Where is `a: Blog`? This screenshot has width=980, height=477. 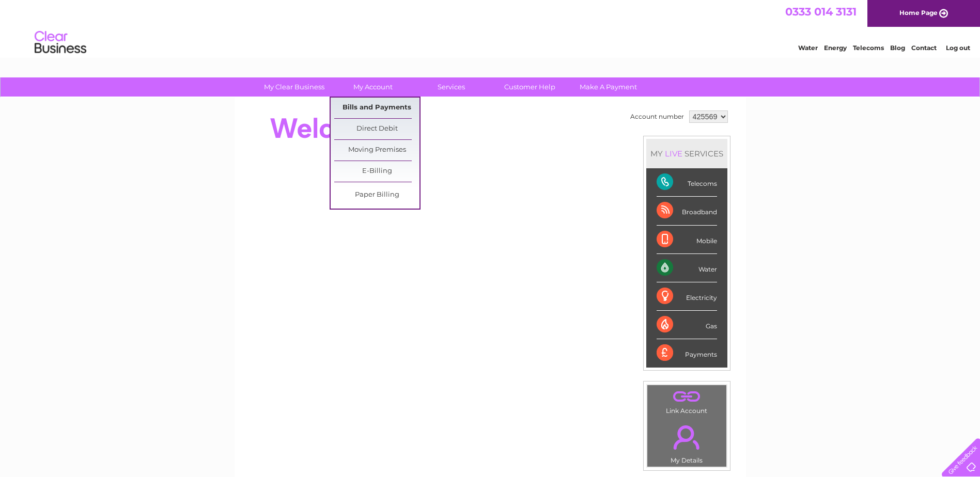
a: Blog is located at coordinates (898, 47).